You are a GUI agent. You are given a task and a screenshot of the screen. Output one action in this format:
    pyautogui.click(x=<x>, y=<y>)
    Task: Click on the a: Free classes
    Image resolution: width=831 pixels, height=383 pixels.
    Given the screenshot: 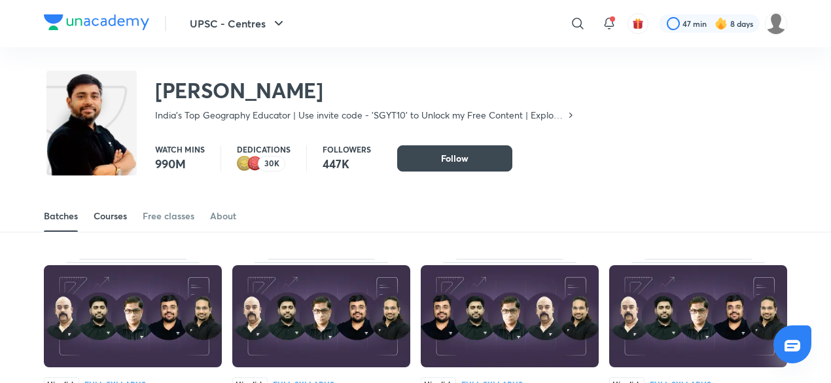 What is the action you would take?
    pyautogui.click(x=168, y=216)
    